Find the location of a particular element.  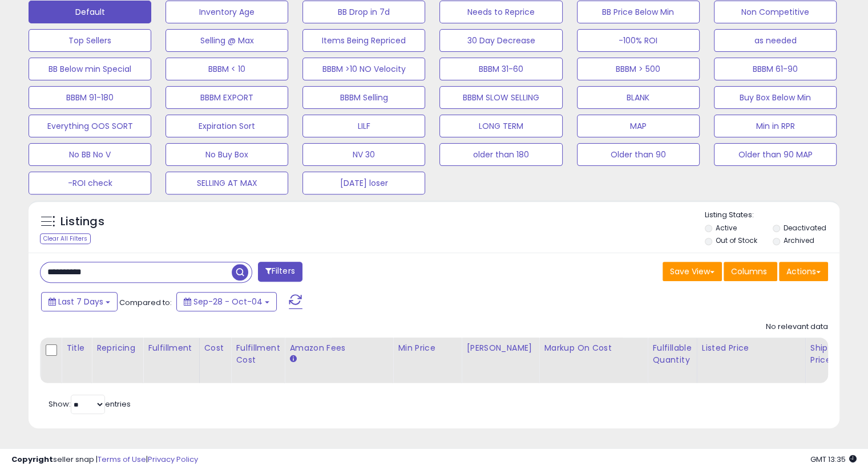

button: Default is located at coordinates (90, 12).